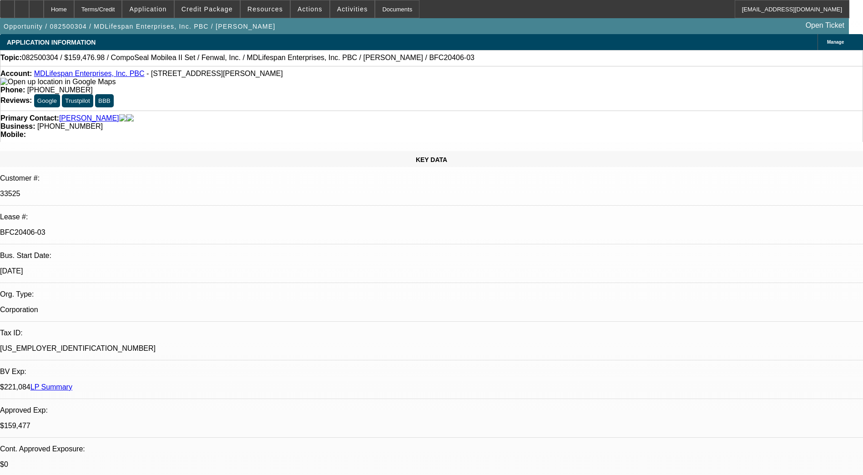 The height and width of the screenshot is (475, 863). I want to click on span: Application, so click(148, 9).